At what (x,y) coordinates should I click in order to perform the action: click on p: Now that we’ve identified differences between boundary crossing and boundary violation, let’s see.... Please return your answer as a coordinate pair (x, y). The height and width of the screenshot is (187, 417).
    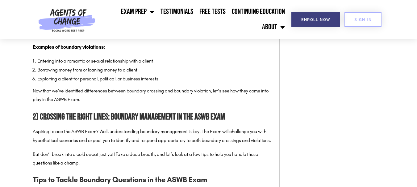
    Looking at the image, I should click on (153, 96).